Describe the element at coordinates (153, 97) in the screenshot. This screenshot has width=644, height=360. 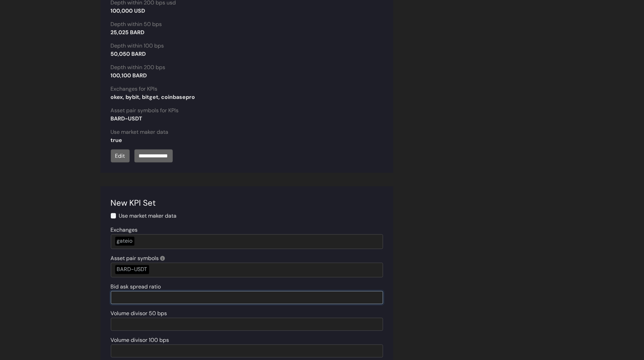
I see `strong: okex, bybit, bitget, coinbasepro` at that location.